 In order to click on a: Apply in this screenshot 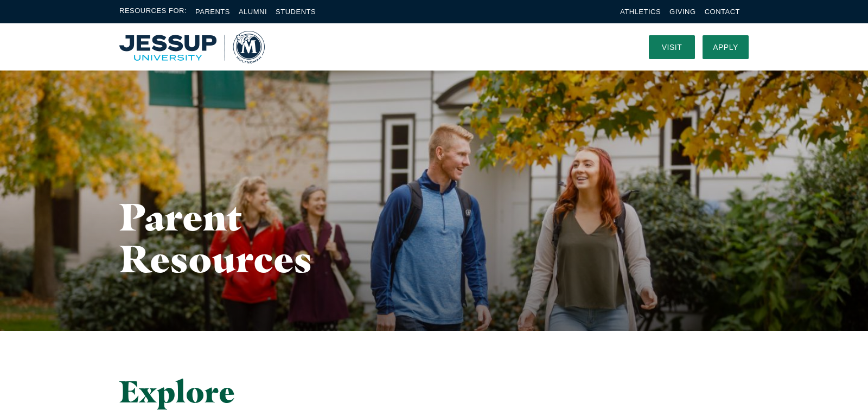, I will do `click(725, 47)`.